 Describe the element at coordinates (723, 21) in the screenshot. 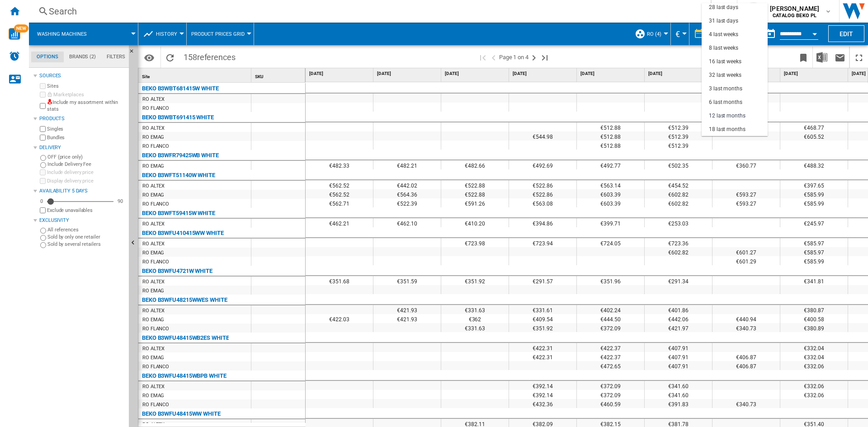

I see `div: 31 last days` at that location.